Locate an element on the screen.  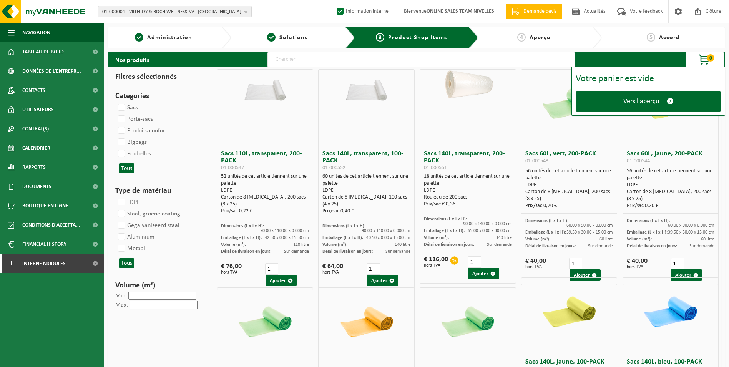
span: 0 is located at coordinates (711, 58).